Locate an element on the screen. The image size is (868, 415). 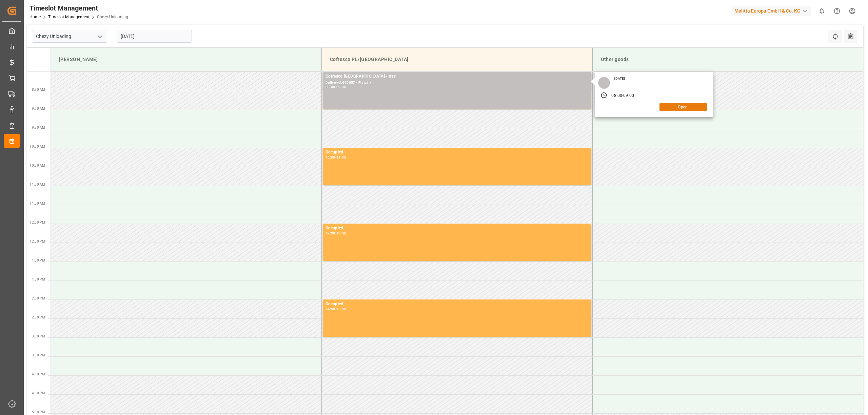
div: 12:00 is located at coordinates (330, 233).